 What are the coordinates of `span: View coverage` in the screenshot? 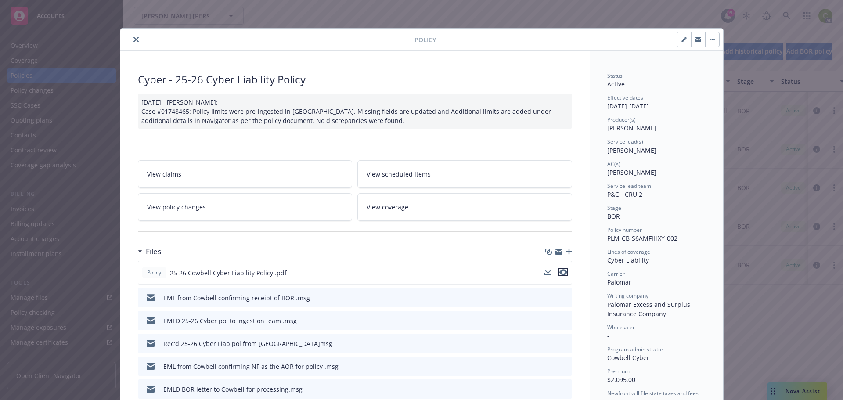 It's located at (387, 207).